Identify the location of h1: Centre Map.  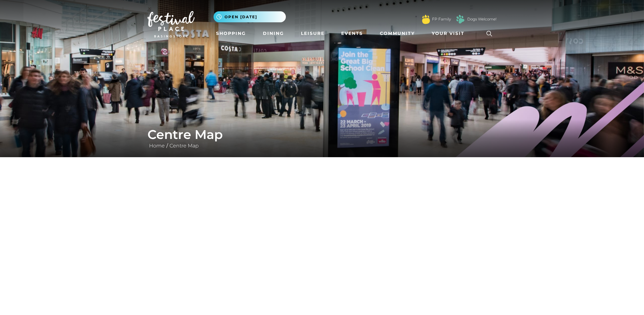
(322, 134).